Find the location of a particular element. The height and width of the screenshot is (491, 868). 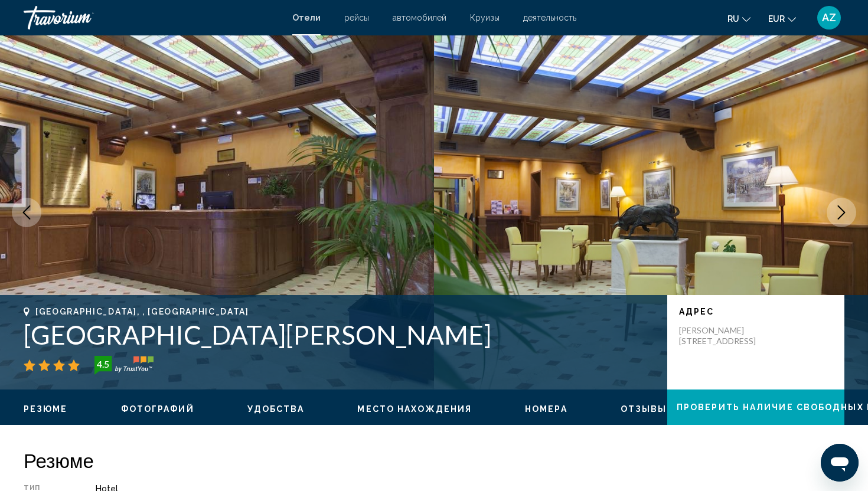

span: ru is located at coordinates (734, 19).